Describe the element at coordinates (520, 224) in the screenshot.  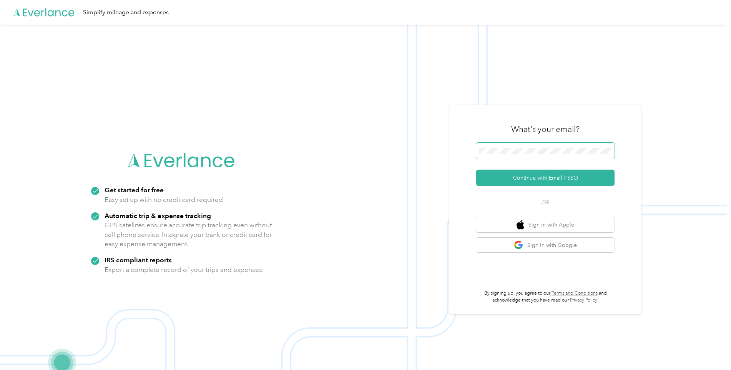
I see `img: apple logo` at that location.